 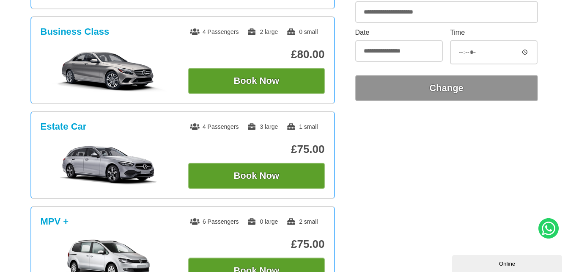 What do you see at coordinates (302, 221) in the screenshot?
I see `span: 2 small` at bounding box center [302, 221].